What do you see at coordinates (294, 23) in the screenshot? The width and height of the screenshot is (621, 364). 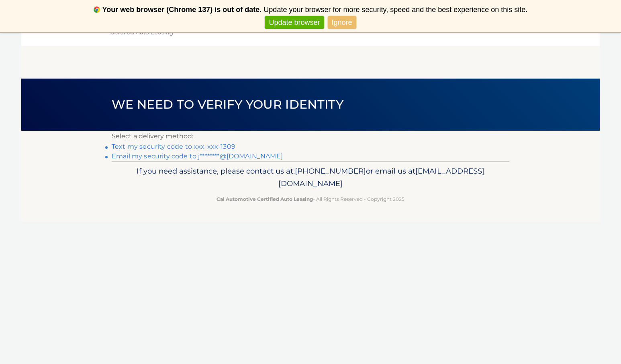 I see `a: Update browser` at bounding box center [294, 23].